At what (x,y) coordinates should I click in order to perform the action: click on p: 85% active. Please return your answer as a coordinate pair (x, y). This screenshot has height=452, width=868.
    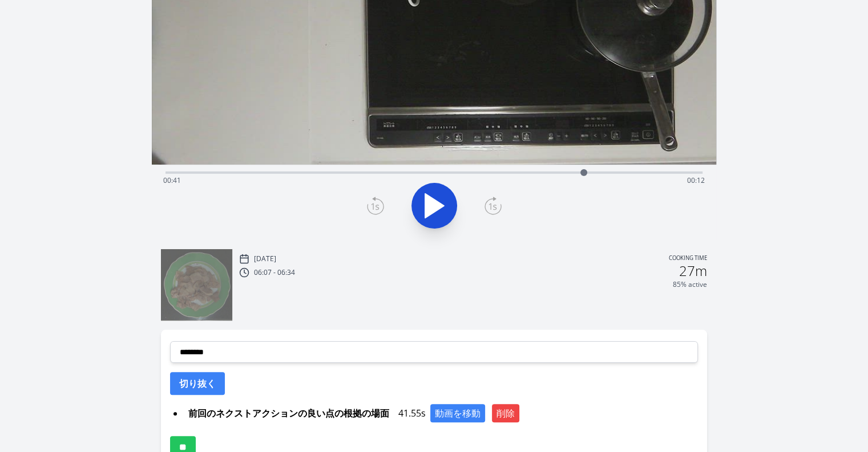
    Looking at the image, I should click on (690, 285).